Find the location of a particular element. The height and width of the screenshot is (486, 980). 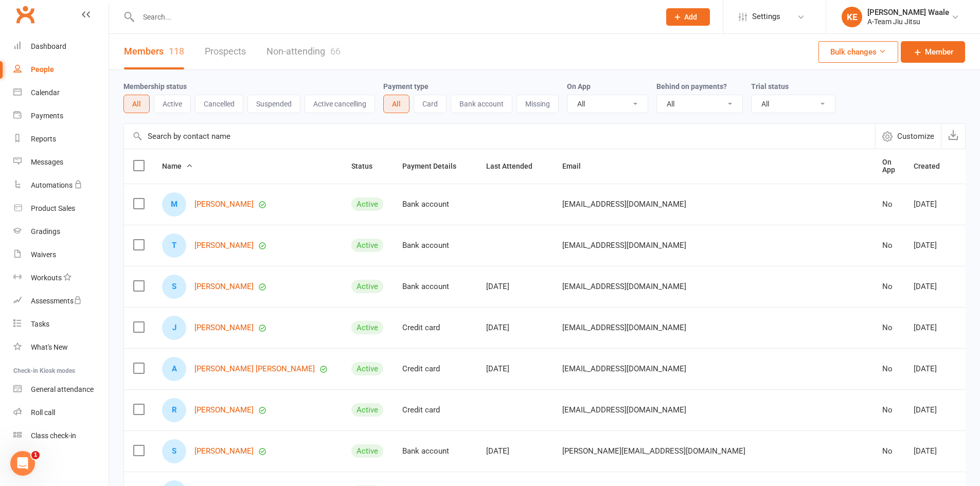

div: Workouts is located at coordinates (46, 277).